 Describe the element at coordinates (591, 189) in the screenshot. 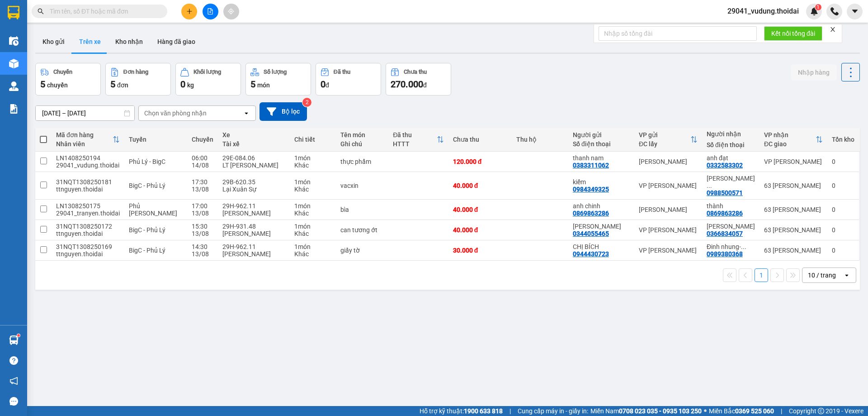

I see `div: 0984349325` at that location.